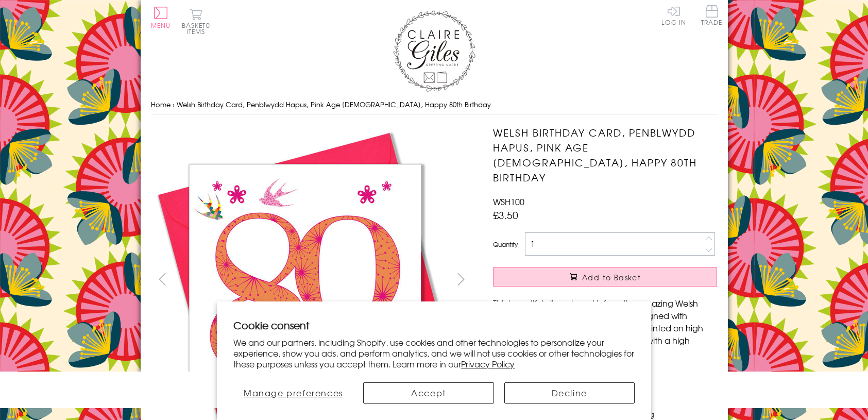 This screenshot has height=420, width=868. What do you see at coordinates (162, 279) in the screenshot?
I see `button: prev` at bounding box center [162, 279].